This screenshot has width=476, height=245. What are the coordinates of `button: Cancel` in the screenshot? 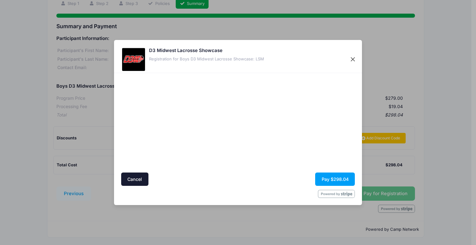 It's located at (135, 179).